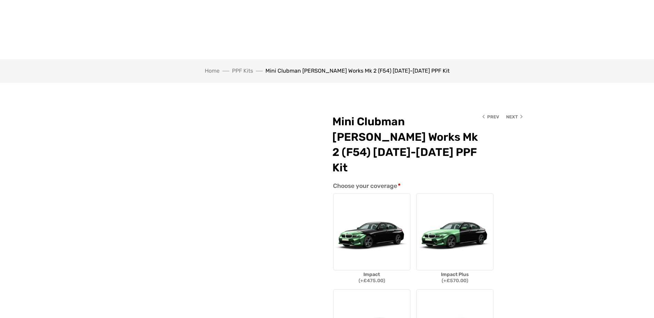 The width and height of the screenshot is (654, 318). What do you see at coordinates (371, 239) in the screenshot?
I see `label: Impact (+£475.00)` at bounding box center [371, 239].